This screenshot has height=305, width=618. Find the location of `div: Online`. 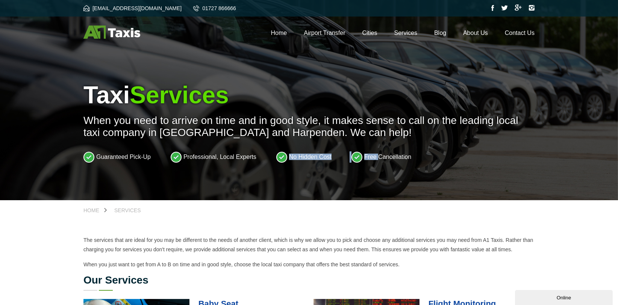

div: Online is located at coordinates (49, 9).